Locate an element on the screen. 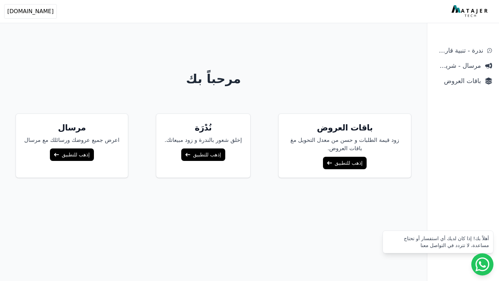 The image size is (499, 281). span: مرسال - شريط دعاية is located at coordinates (457, 66).